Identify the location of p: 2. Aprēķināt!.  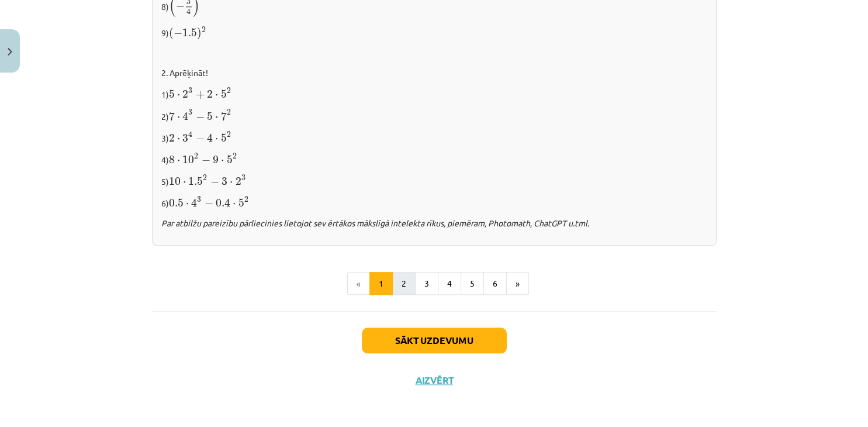
(435, 73).